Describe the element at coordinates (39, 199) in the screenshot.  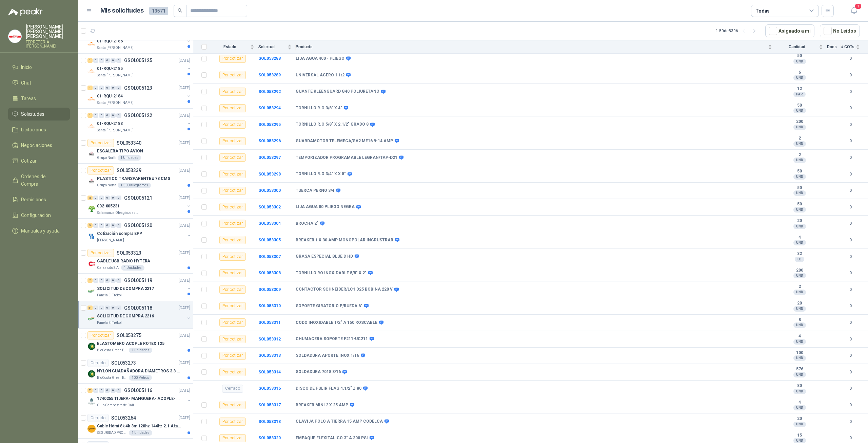
I see `a: Remisiones` at that location.